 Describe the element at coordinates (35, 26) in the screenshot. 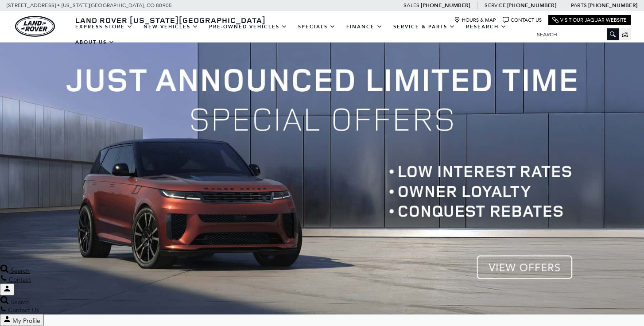

I see `a: land-rover` at that location.